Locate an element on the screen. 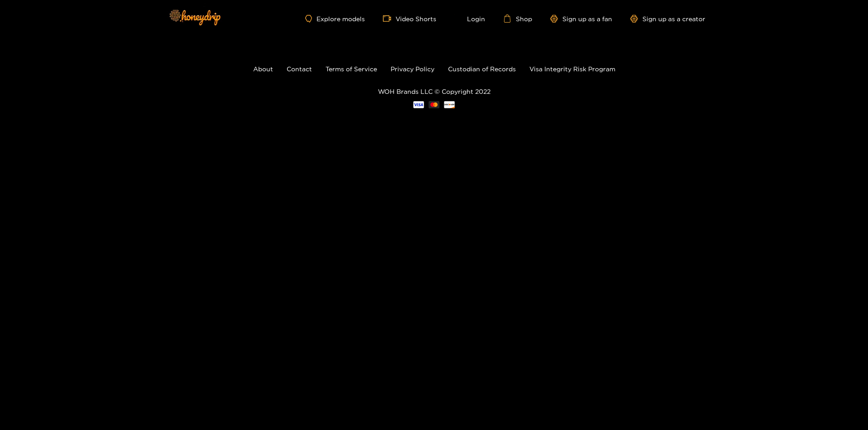 Image resolution: width=868 pixels, height=430 pixels. a: Terms of Service is located at coordinates (351, 69).